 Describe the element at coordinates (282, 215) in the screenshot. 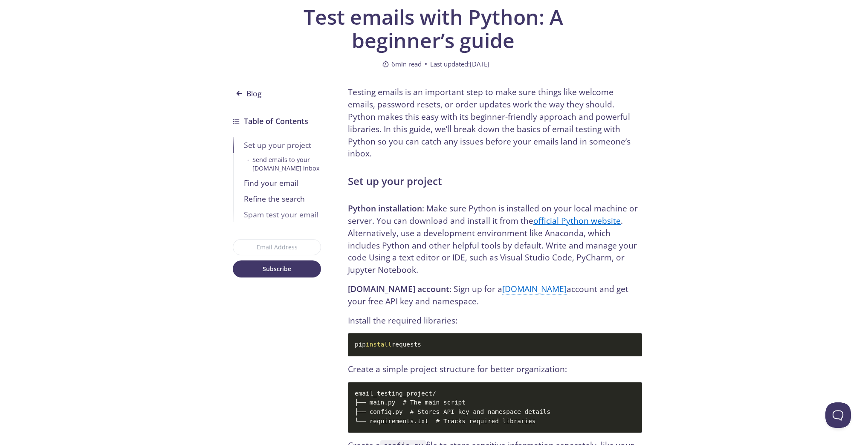

I see `div: Spam test your email` at that location.